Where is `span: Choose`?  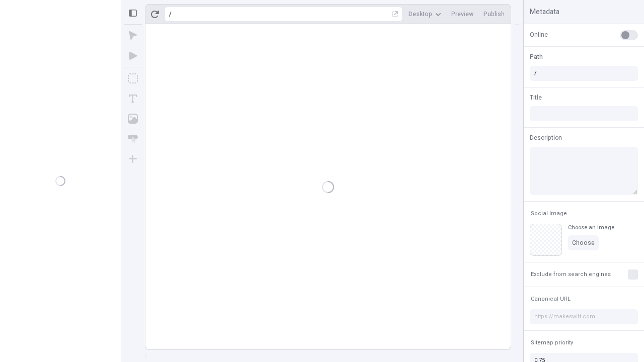
span: Choose is located at coordinates (583, 243).